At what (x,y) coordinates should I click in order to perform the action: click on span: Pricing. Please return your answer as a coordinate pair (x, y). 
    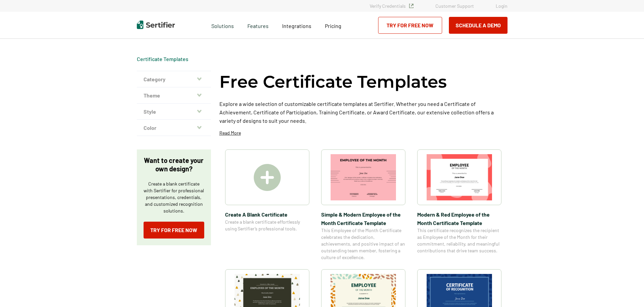
    Looking at the image, I should click on (333, 25).